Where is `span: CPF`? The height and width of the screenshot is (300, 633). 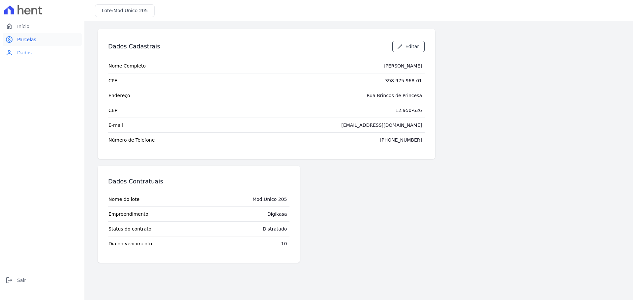 span: CPF is located at coordinates (113, 81).